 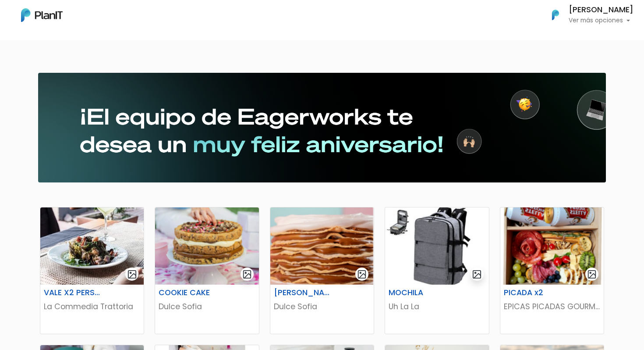 I want to click on p: Uh La La, so click(x=437, y=307).